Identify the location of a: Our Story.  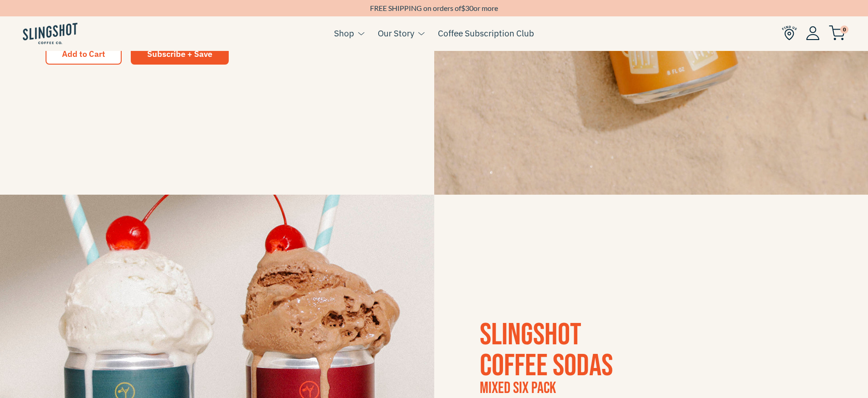
(395, 33).